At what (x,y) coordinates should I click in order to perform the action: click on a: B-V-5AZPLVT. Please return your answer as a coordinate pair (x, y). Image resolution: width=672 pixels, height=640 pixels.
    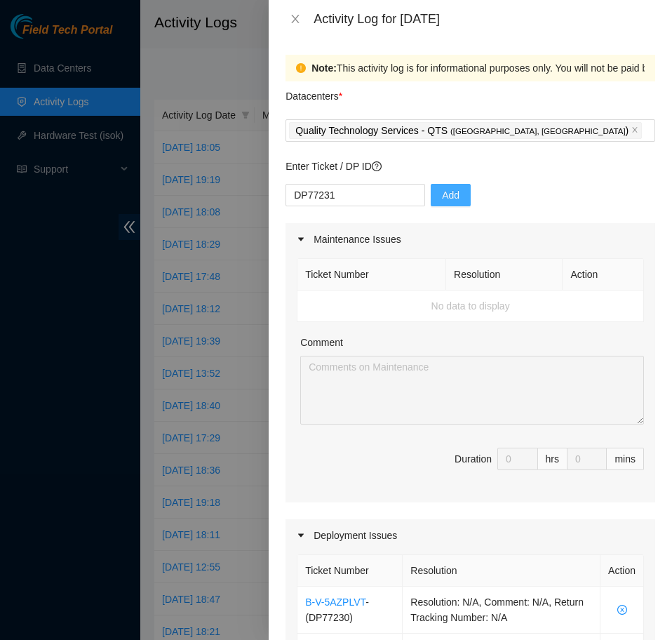
    Looking at the image, I should click on (336, 602).